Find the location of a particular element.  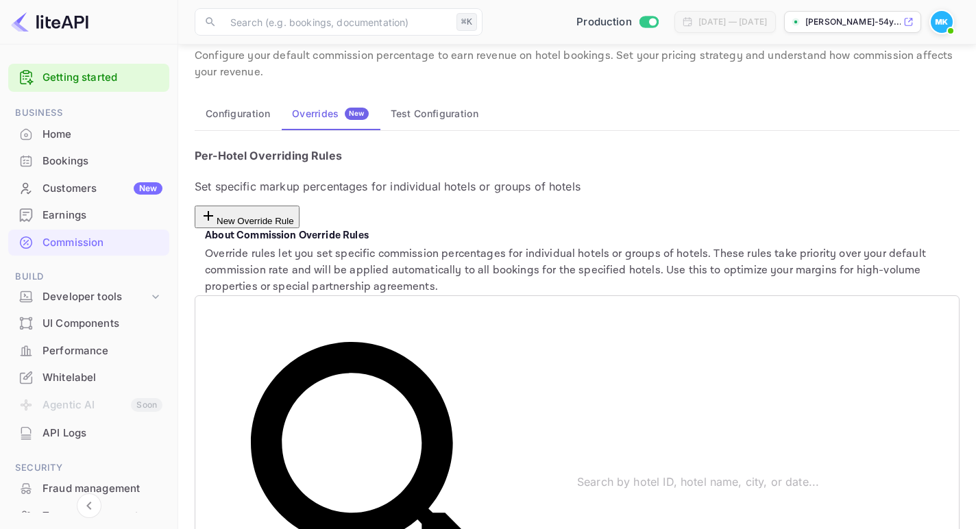

button: Test Configuration is located at coordinates (434, 114).